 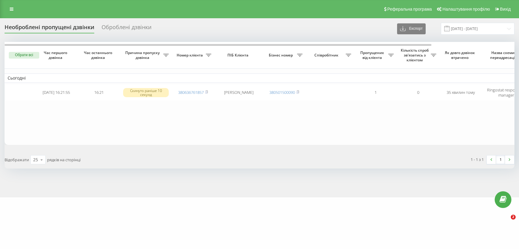 What do you see at coordinates (17, 160) in the screenshot?
I see `span: Відображати` at bounding box center [17, 160].